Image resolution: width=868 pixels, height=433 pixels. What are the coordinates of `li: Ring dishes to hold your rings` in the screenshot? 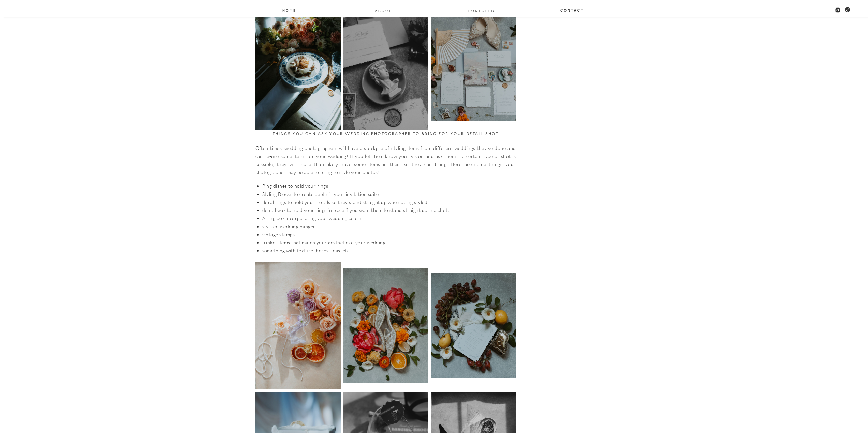 It's located at (389, 186).